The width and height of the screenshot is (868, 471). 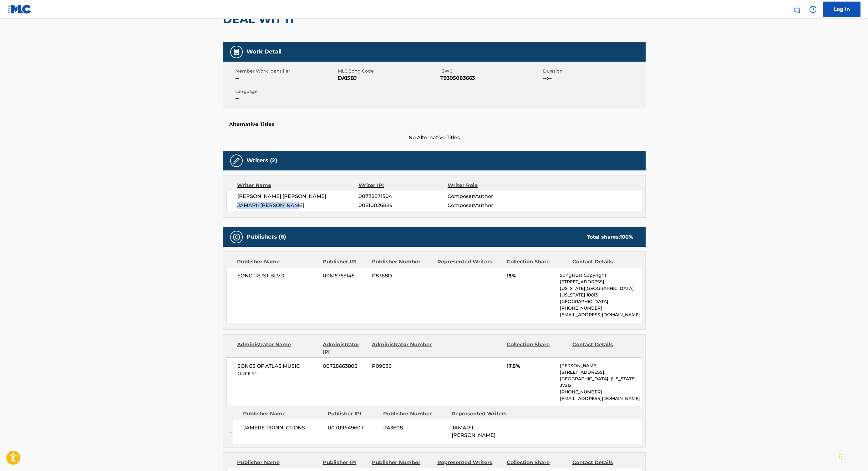 What do you see at coordinates (298, 185) in the screenshot?
I see `div: Writer Name` at bounding box center [298, 185].